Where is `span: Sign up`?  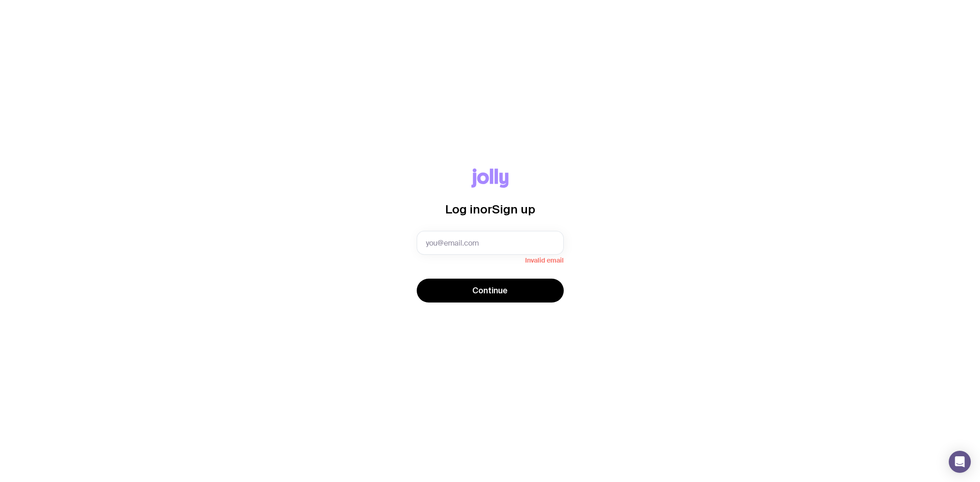
span: Sign up is located at coordinates (514, 209).